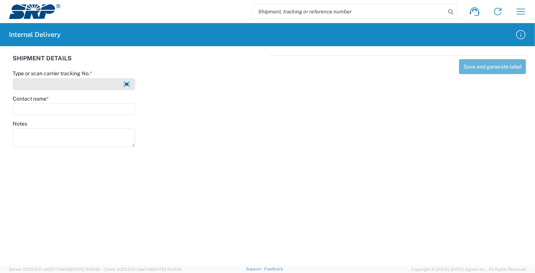 The image size is (535, 273). What do you see at coordinates (349, 12) in the screenshot?
I see `input: Shipment, tracking or reference number` at bounding box center [349, 12].